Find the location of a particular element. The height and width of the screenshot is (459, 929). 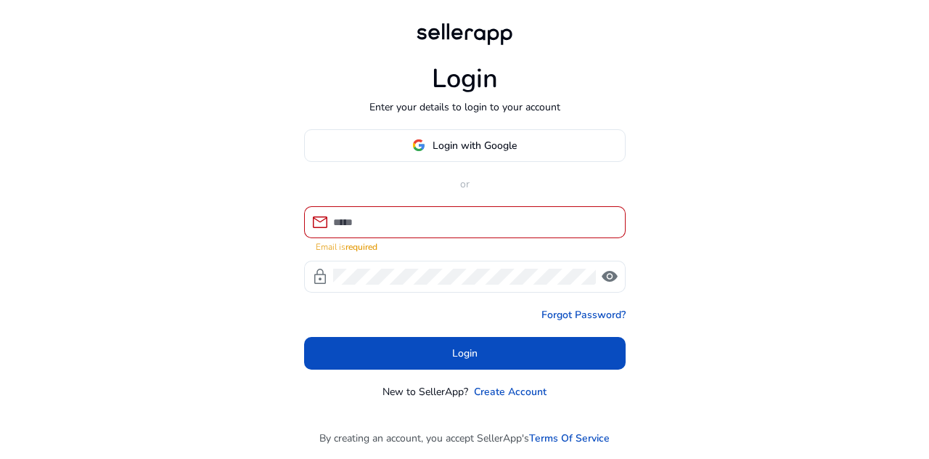

span: Login with Google is located at coordinates (475, 145).